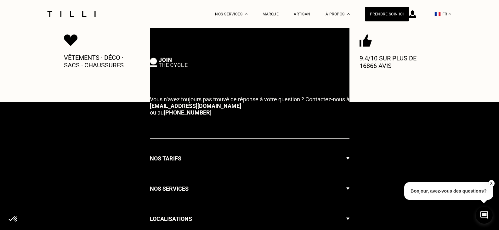  Describe the element at coordinates (412, 14) in the screenshot. I see `img: icône connexion` at that location.